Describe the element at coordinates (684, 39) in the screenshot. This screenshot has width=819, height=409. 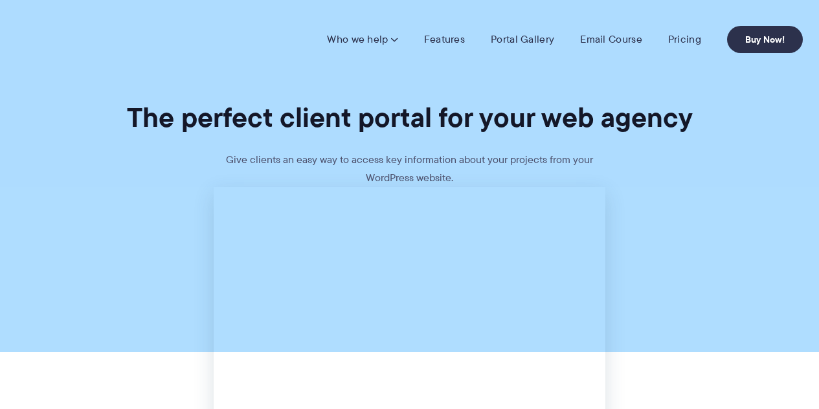
I see `a: Pricing` at that location.